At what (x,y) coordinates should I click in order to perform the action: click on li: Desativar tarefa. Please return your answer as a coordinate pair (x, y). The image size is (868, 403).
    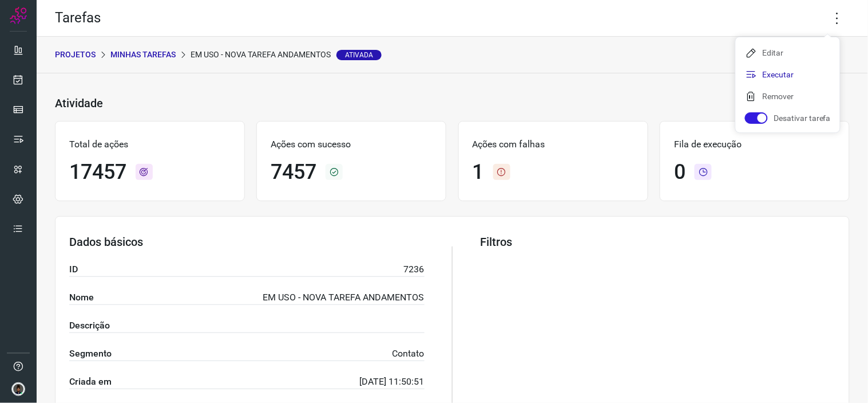
    Looking at the image, I should click on (788, 118).